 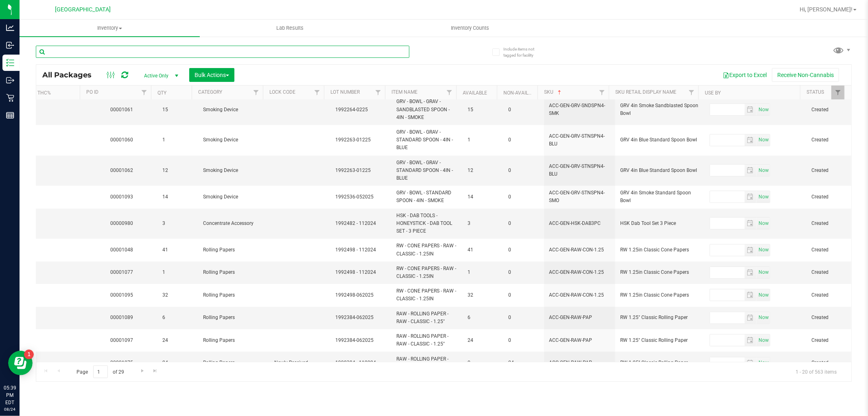 What do you see at coordinates (470, 28) in the screenshot?
I see `a: Inventory Counts` at bounding box center [470, 28].